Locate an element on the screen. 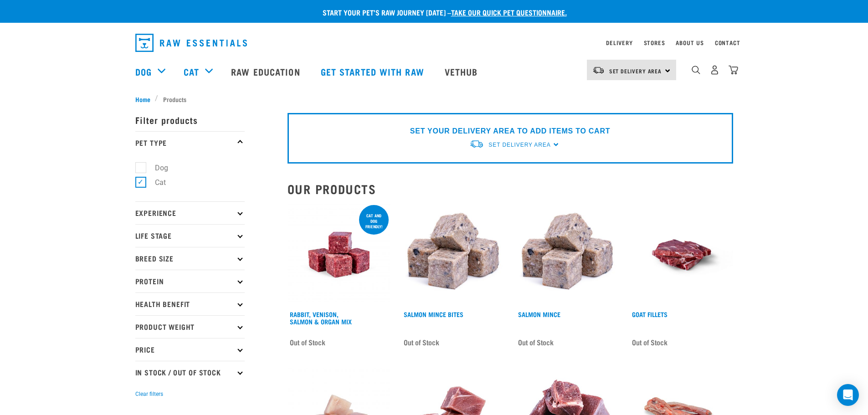 The image size is (868, 415). a: Get started with Raw is located at coordinates (373, 72).